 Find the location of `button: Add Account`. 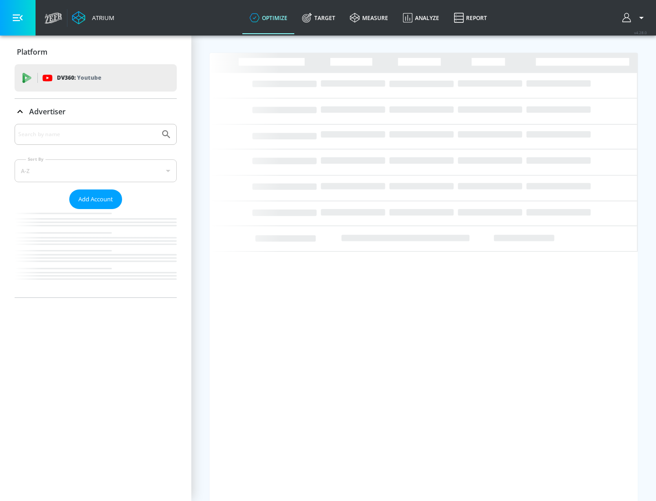

button: Add Account is located at coordinates (96, 199).